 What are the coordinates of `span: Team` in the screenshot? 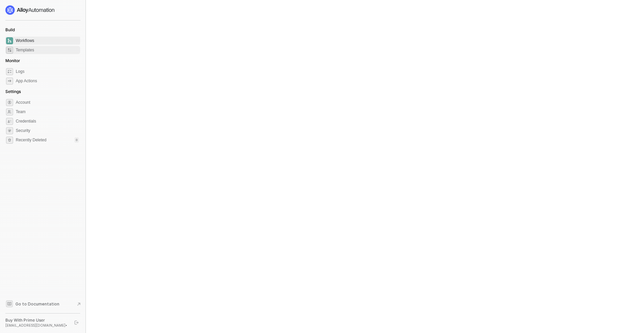 It's located at (47, 112).